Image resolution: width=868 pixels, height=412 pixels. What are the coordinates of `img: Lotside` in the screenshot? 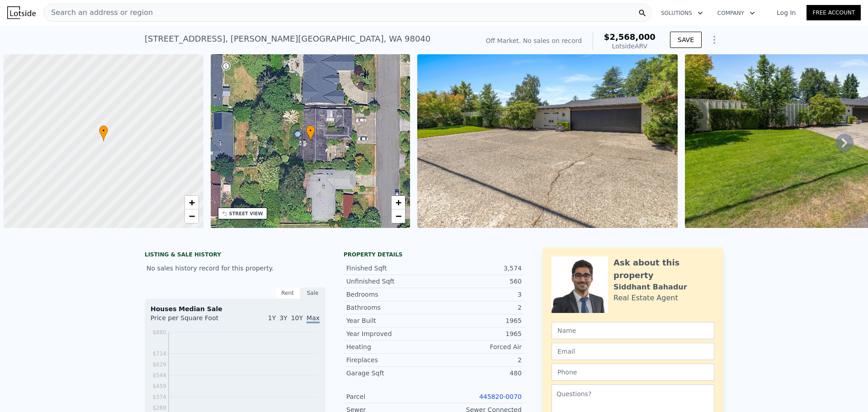 It's located at (21, 13).